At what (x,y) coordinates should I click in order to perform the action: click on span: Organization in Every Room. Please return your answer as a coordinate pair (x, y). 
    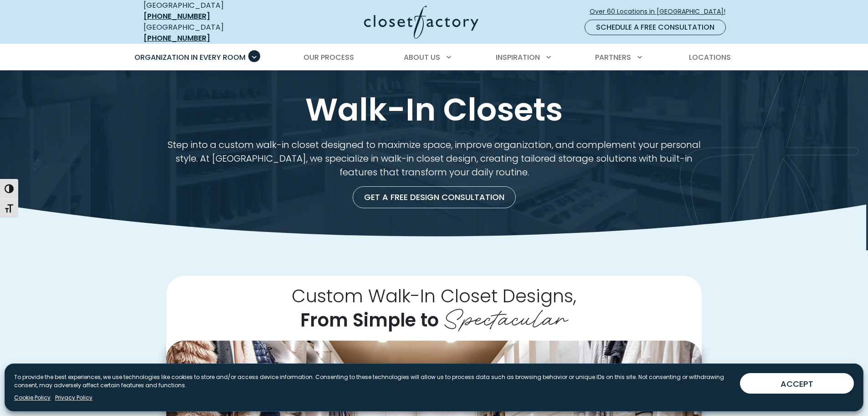
    Looking at the image, I should click on (190, 57).